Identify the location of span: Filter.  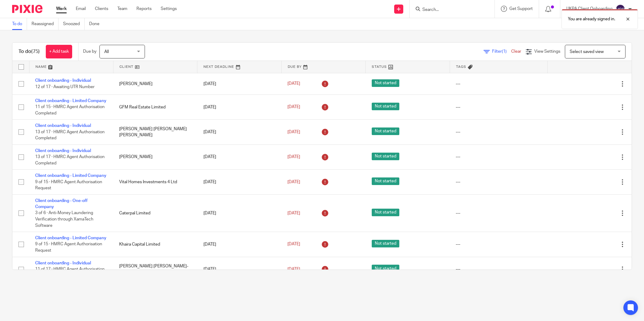
(501, 51).